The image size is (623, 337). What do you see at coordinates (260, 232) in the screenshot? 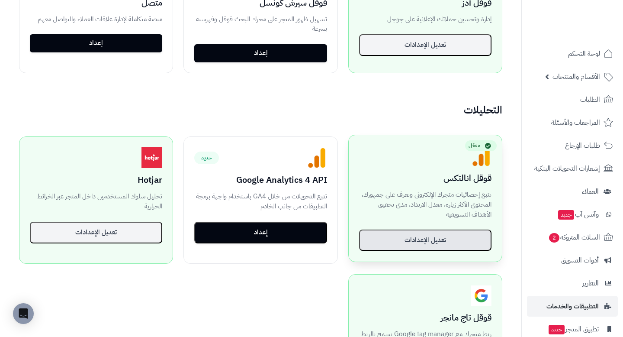
I see `button: إعداد` at bounding box center [260, 232].